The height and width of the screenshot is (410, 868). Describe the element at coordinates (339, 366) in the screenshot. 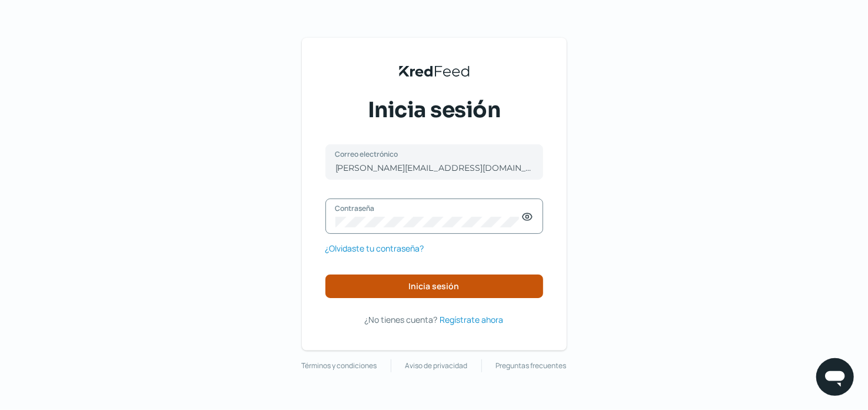

I see `span: Términos y condiciones` at that location.